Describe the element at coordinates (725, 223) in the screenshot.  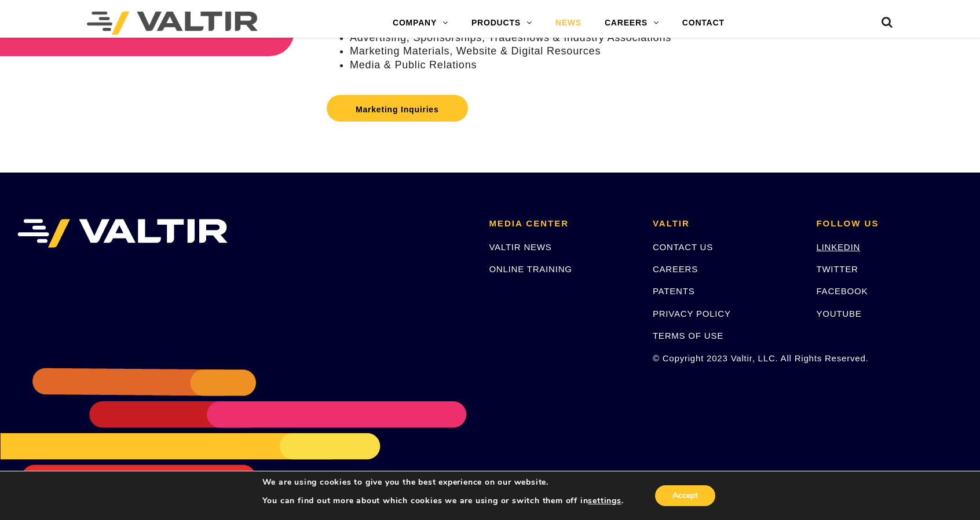
I see `h2: VALTIR` at that location.